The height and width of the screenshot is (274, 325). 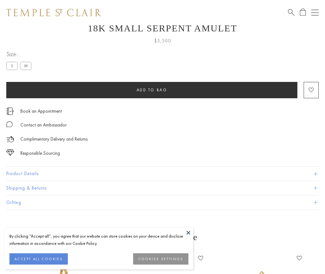 What do you see at coordinates (26, 66) in the screenshot?
I see `label: M` at bounding box center [26, 66].